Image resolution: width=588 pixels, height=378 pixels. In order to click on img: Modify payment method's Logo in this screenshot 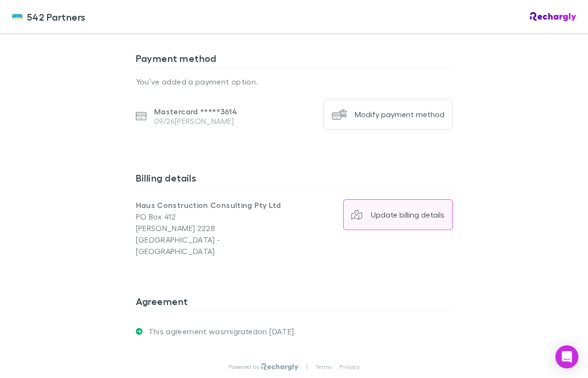, I will do `click(339, 114)`.